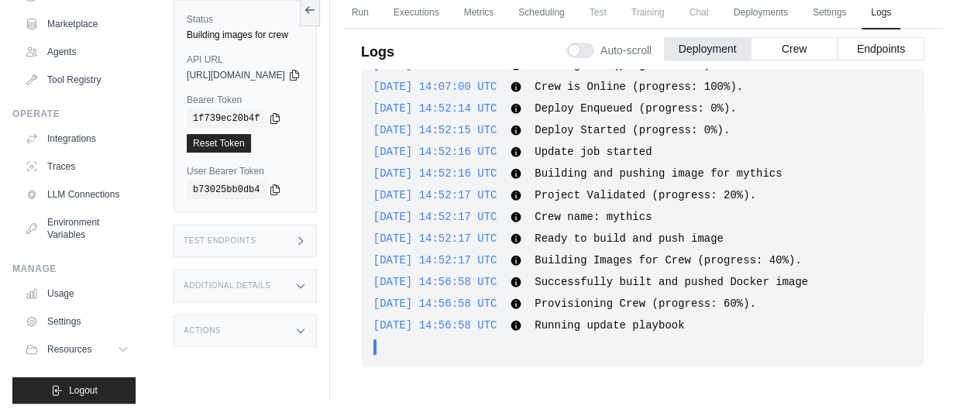 The height and width of the screenshot is (416, 980). What do you see at coordinates (83, 390) in the screenshot?
I see `span: Logout` at bounding box center [83, 390].